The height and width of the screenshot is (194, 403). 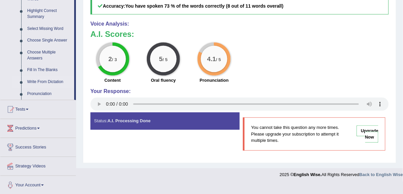 What do you see at coordinates (114, 59) in the screenshot?
I see `small: / 3` at bounding box center [114, 59].